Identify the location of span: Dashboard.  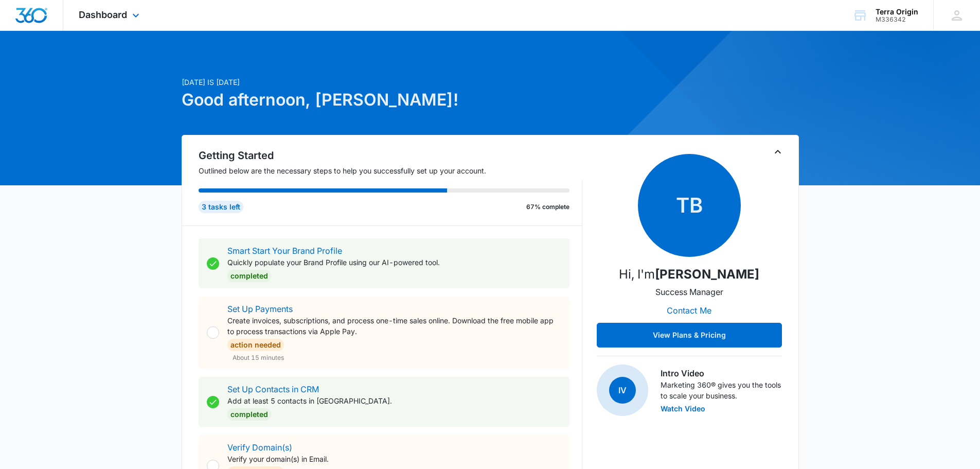
(102, 14).